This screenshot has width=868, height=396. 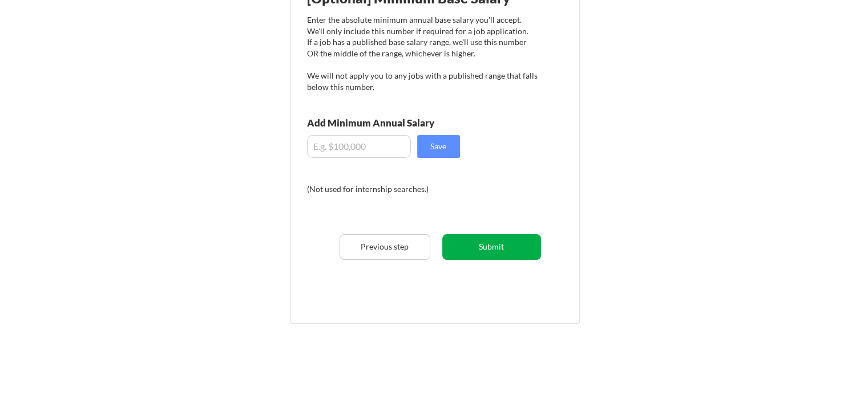 What do you see at coordinates (423, 53) in the screenshot?
I see `div: Enter the absolute minimum annual base salary you'll accept. We'll only include this number if re...` at bounding box center [423, 53].